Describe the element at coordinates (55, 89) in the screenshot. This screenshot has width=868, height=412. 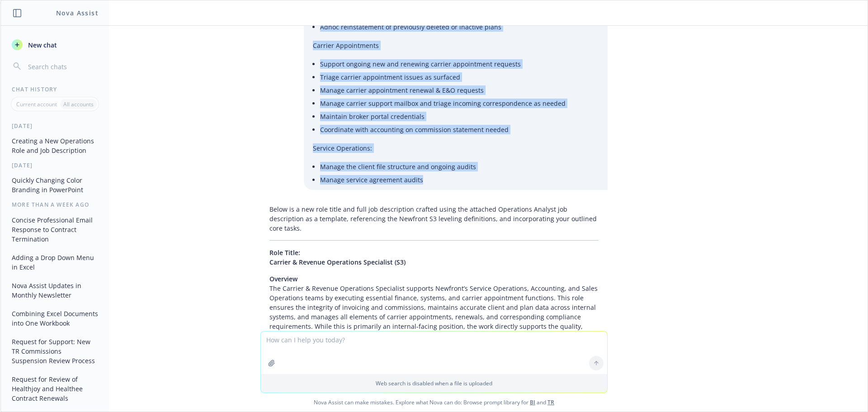
I see `div: Chat History` at that location.